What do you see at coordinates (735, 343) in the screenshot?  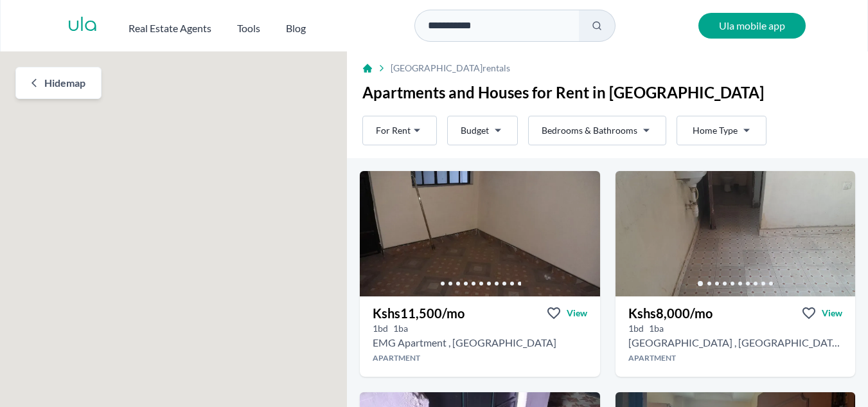 I see `h2: 1 bedroom Apartment for rent in Kahawa West - Kshs 8,000/mo -Kahawa West Station Road, Nairobi, K...` at bounding box center [735, 343].